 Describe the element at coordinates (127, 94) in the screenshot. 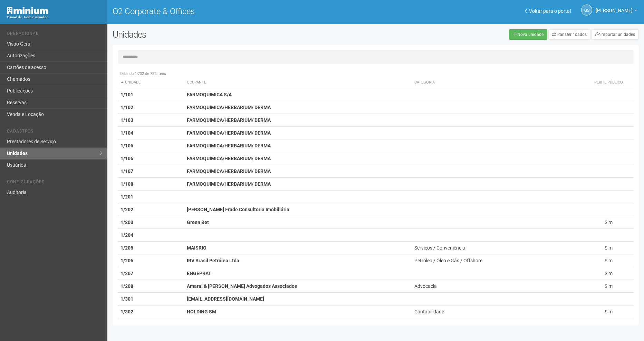

I see `strong: 1/101` at that location.